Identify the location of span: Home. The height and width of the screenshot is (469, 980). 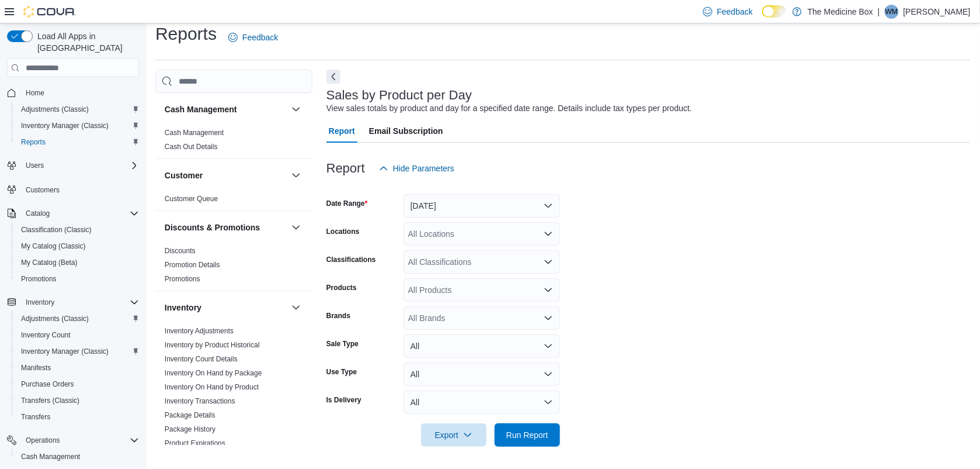
(80, 92).